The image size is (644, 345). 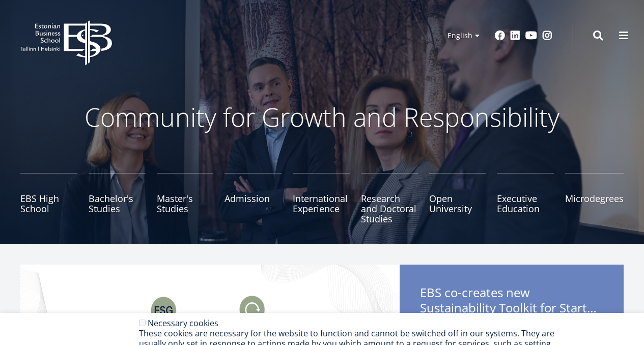 I want to click on span: EBS co-creates new, so click(x=511, y=302).